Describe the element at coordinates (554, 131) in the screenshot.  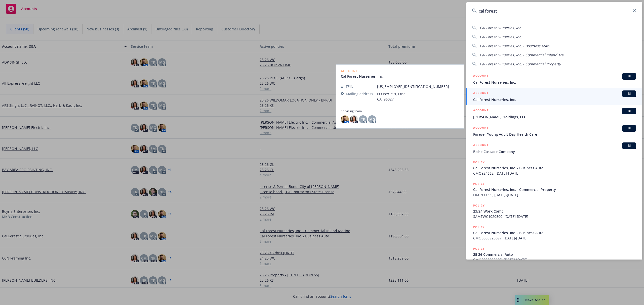
I see `a: ACCOUNTBIForever Young Adult Day Health Care` at that location.